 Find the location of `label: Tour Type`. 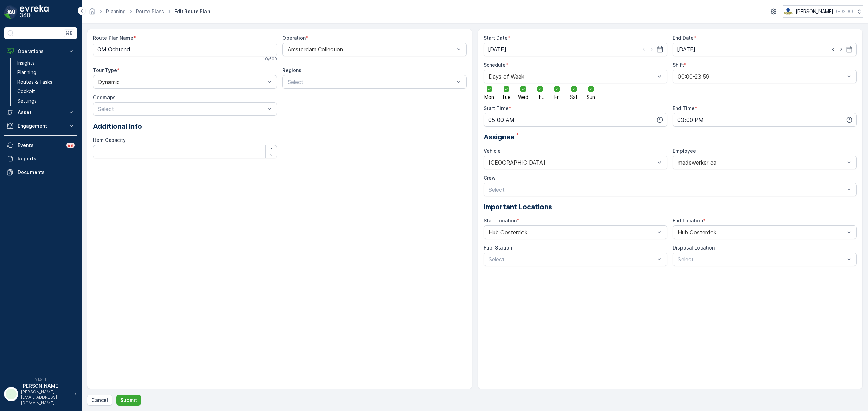

label: Tour Type is located at coordinates (105, 70).